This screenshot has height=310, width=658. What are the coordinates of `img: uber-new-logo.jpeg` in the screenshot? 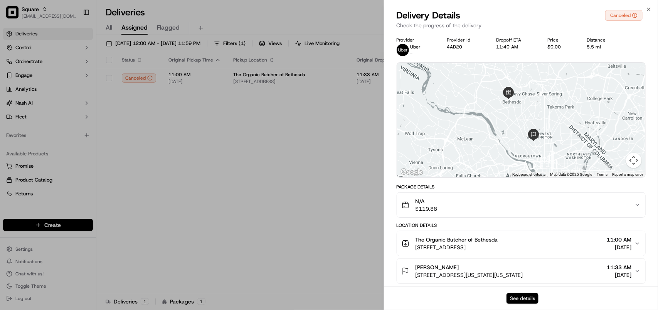 It's located at (403, 50).